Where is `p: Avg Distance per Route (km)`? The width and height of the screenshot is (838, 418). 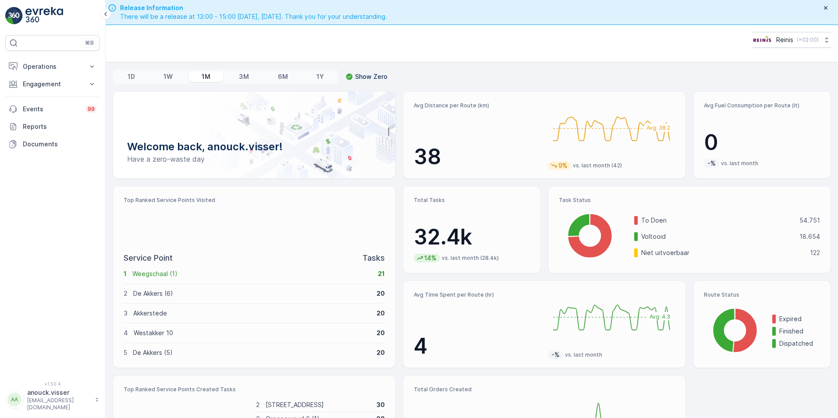 p: Avg Distance per Route (km) is located at coordinates (477, 106).